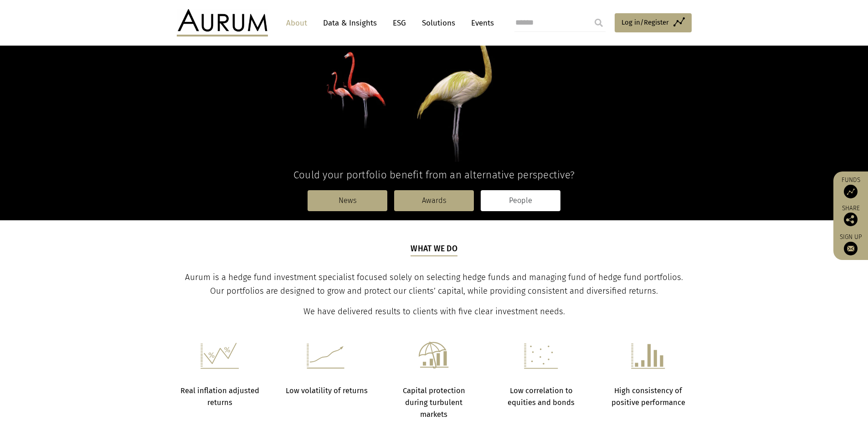 The image size is (868, 431). Describe the element at coordinates (439, 23) in the screenshot. I see `a: Solutions` at that location.